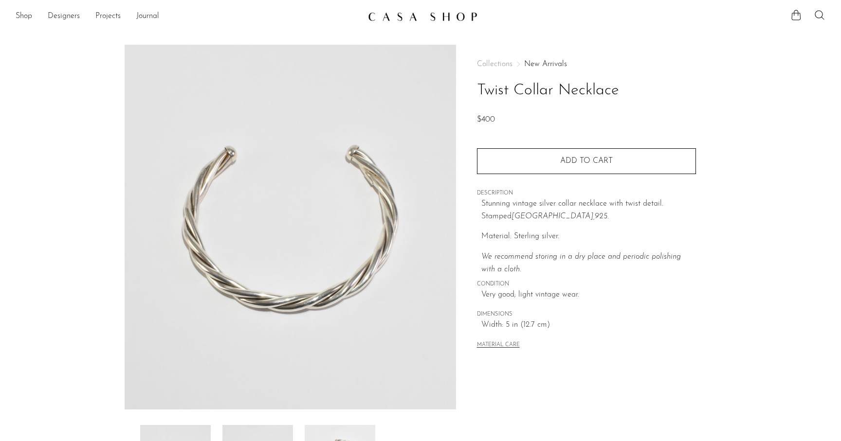  Describe the element at coordinates (188, 17) in the screenshot. I see `ul: NEW HEADER MENU` at that location.